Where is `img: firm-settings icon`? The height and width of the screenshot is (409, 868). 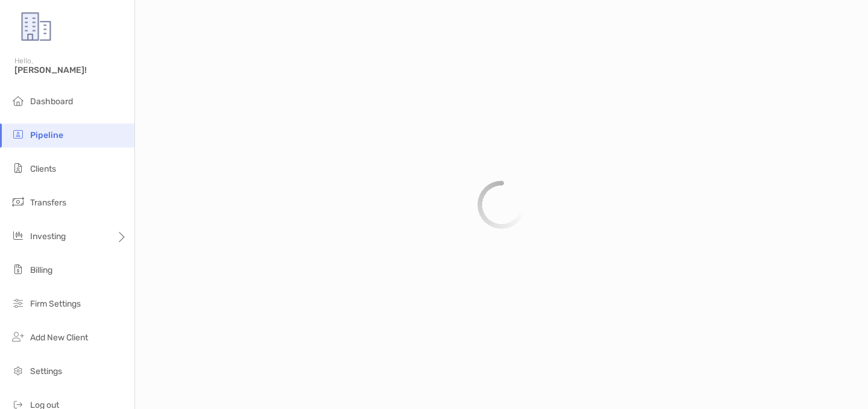
img: firm-settings icon is located at coordinates (18, 303).